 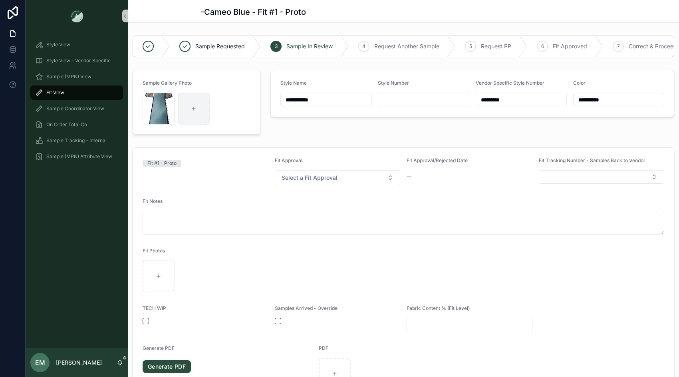 I want to click on span: Fit Approval/Rejected Date, so click(x=437, y=160).